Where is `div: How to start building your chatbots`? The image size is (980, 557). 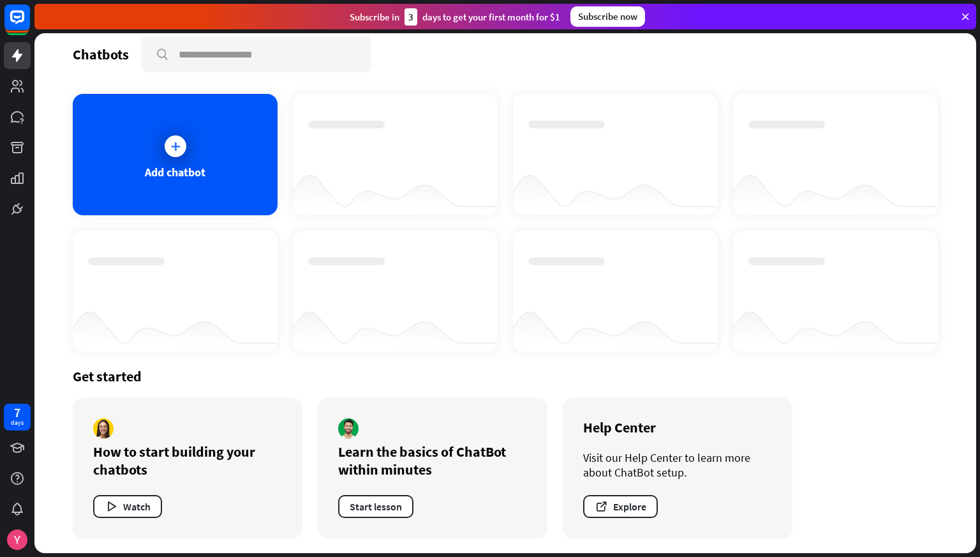 div: How to start building your chatbots is located at coordinates (187, 461).